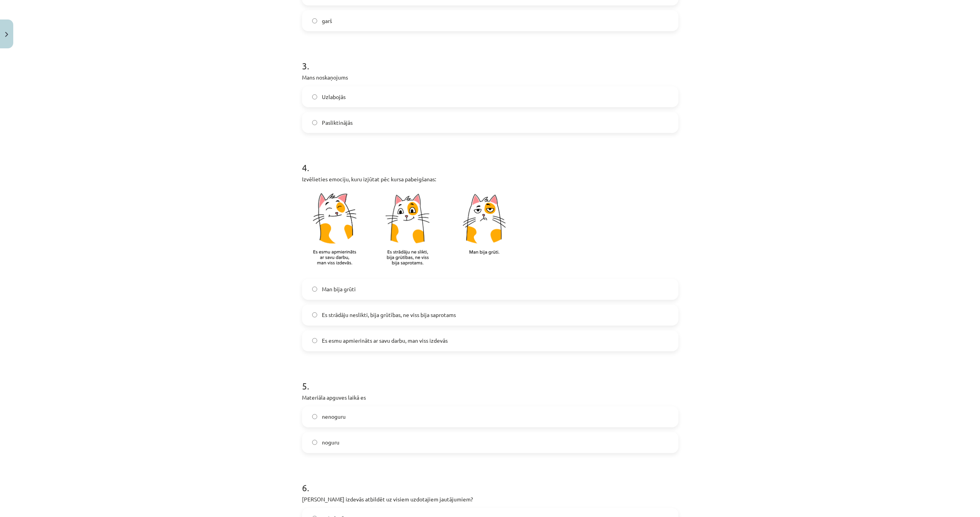 This screenshot has width=980, height=517. What do you see at coordinates (490, 481) in the screenshot?
I see `h1: 6 .` at bounding box center [490, 481].